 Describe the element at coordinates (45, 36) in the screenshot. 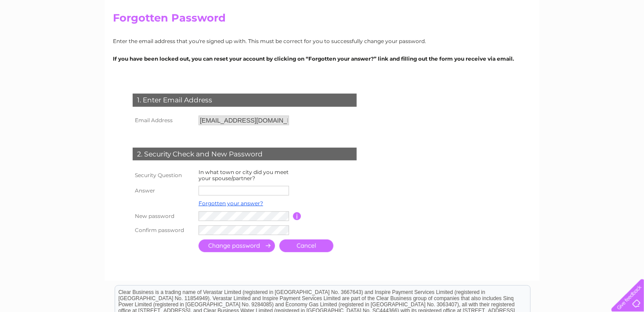

I see `img: logo.png` at that location.